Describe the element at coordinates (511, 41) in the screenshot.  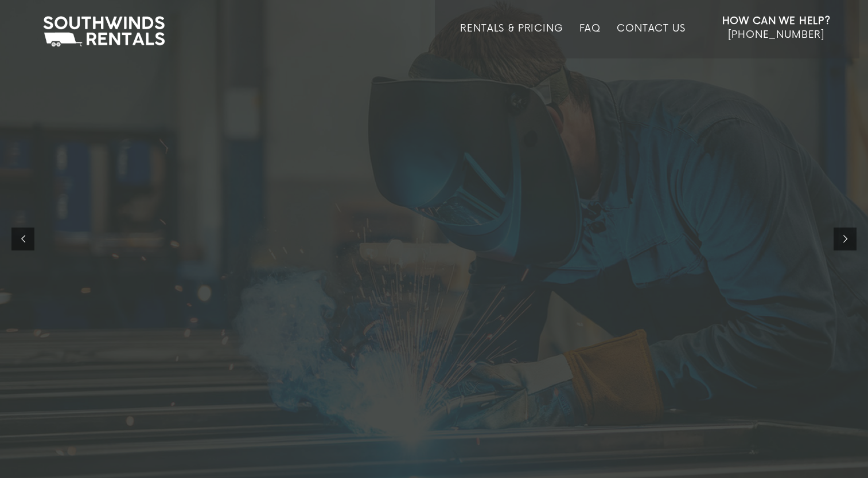
I see `a: Rentals & Pricing` at that location.